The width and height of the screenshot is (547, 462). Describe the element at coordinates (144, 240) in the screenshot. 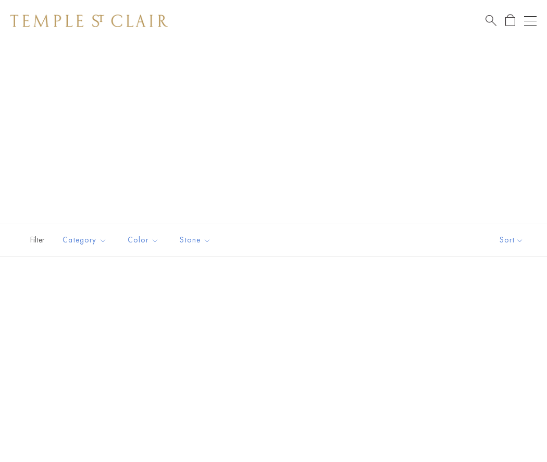

I see `span: Color` at that location.